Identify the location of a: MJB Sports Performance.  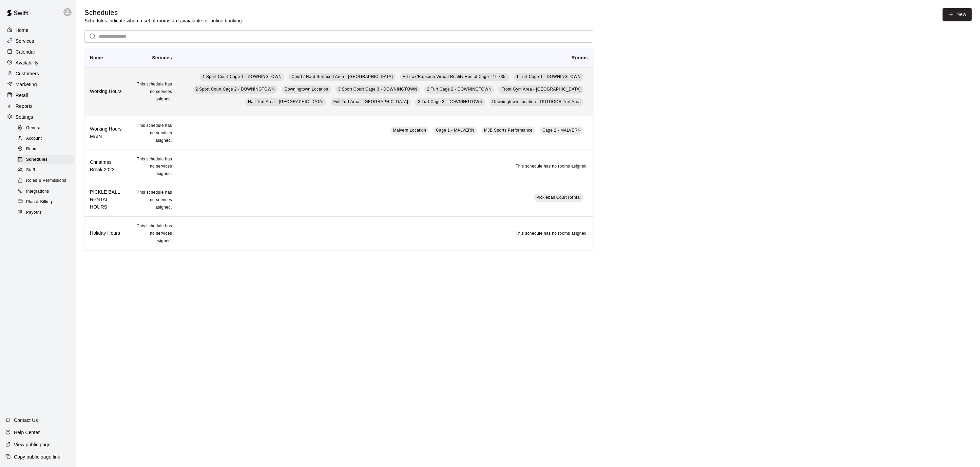
(508, 130).